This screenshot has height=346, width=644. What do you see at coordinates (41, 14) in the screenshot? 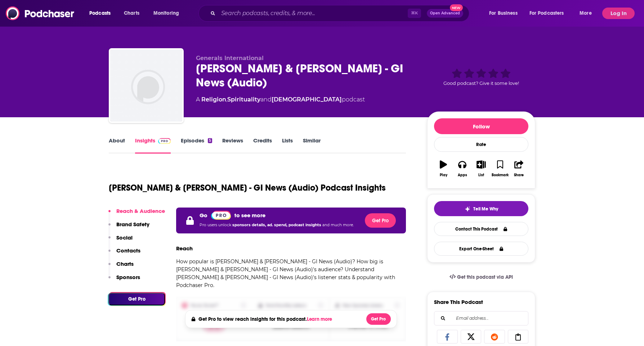
I see `img: Podchaser - Follow, Share and Rate Podcasts` at bounding box center [41, 14].